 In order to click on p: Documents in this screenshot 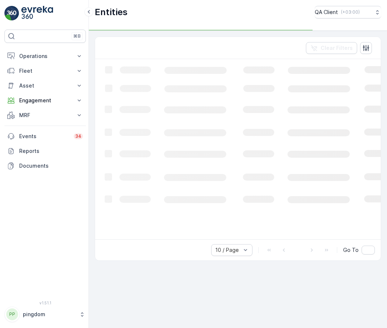, I will do `click(51, 166)`.